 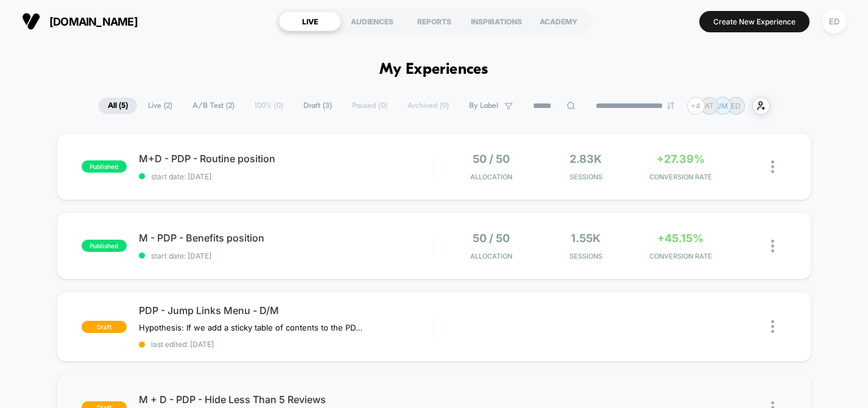 What do you see at coordinates (213, 105) in the screenshot?
I see `span: A/B Test ( 2 )` at bounding box center [213, 105].